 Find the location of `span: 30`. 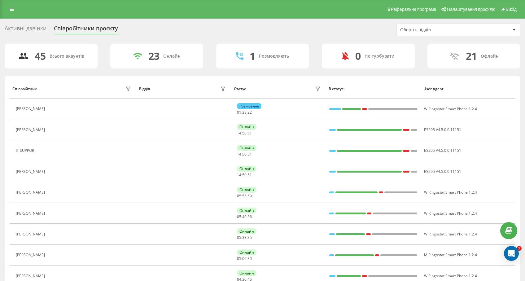

span: 30 is located at coordinates (250, 258).